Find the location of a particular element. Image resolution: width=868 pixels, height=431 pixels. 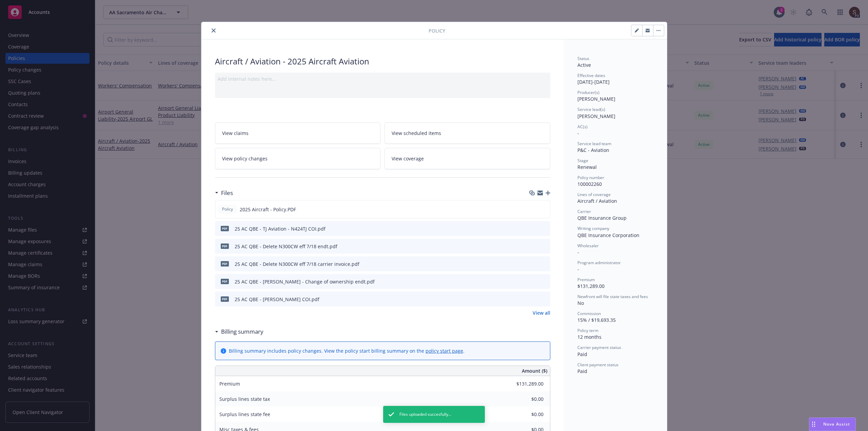

span: View scheduled items is located at coordinates (416, 133).